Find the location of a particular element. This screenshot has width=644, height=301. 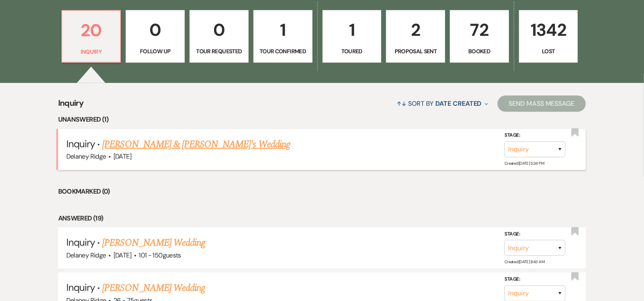

button: Send Mass Message is located at coordinates (542, 104).